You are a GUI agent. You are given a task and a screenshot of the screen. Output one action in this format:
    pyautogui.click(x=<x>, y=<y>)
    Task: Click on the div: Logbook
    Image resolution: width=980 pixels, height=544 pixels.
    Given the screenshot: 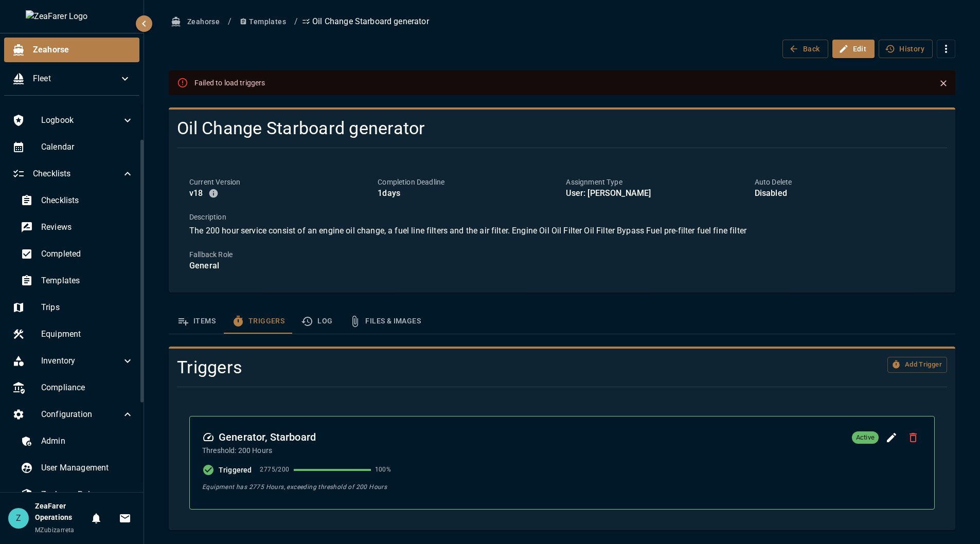 What is the action you would take?
    pyautogui.click(x=73, y=121)
    